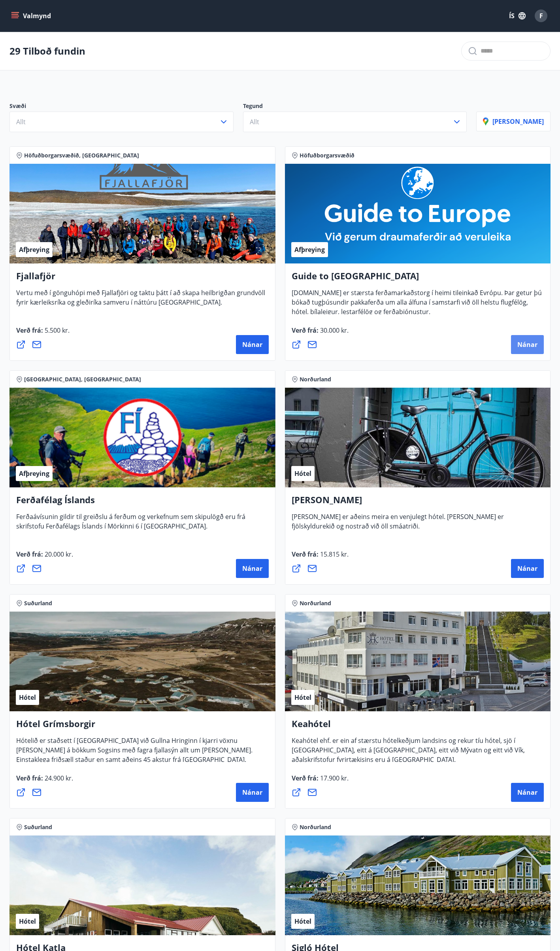 The width and height of the screenshot is (560, 951). What do you see at coordinates (121, 107) in the screenshot?
I see `p: Svæði` at bounding box center [121, 107].